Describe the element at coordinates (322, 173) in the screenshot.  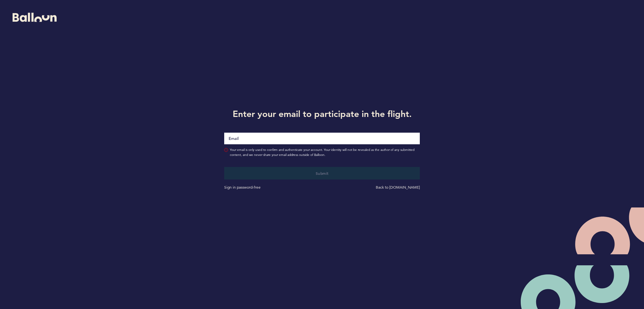
I see `button: Submit` at that location.